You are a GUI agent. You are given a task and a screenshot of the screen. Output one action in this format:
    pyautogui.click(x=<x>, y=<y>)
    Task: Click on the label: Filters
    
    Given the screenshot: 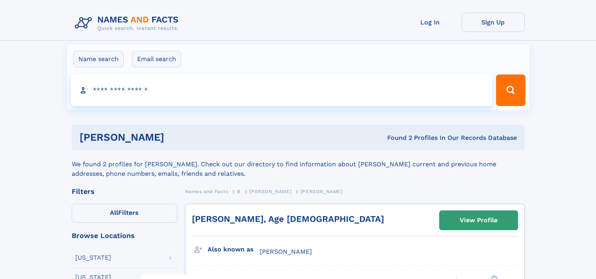 What is the action you would take?
    pyautogui.click(x=124, y=213)
    